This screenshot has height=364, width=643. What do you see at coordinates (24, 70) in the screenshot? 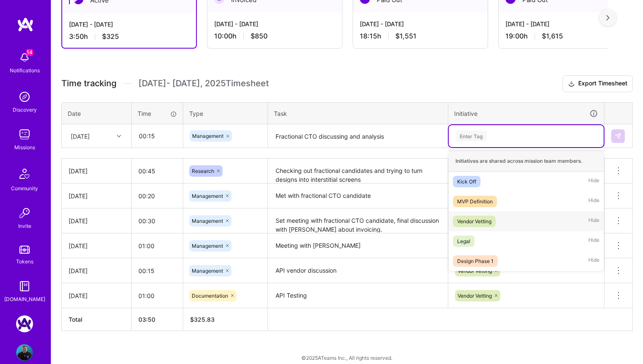
I see `div: Notifications` at bounding box center [24, 70].